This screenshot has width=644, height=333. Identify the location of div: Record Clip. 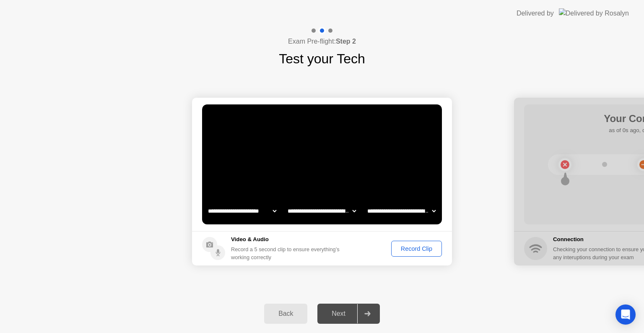
(416, 249).